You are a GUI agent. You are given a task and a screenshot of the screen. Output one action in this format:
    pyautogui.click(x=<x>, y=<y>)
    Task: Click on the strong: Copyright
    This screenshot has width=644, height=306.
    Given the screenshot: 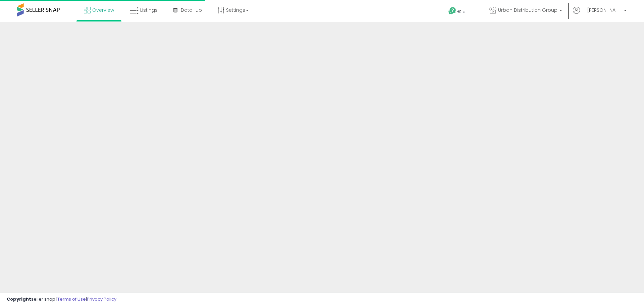 What is the action you would take?
    pyautogui.click(x=19, y=299)
    